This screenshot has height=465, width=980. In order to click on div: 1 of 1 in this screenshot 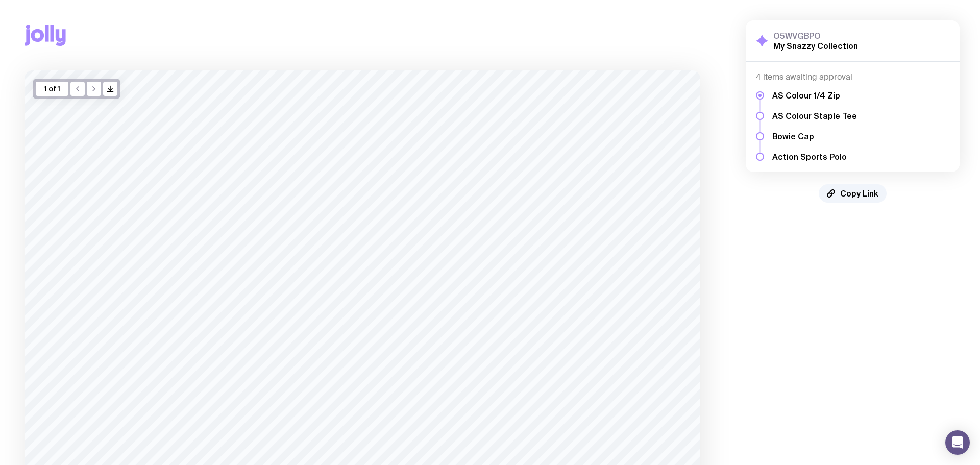, I will do `click(52, 88)`.